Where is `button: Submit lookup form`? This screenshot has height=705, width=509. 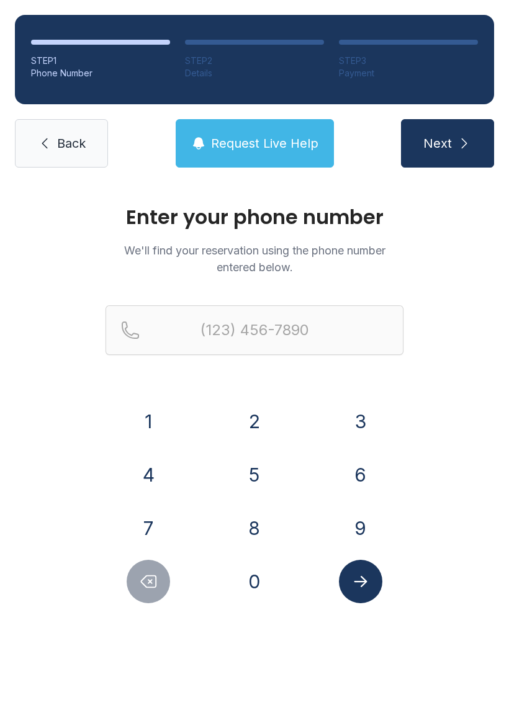 button: Submit lookup form is located at coordinates (361, 581).